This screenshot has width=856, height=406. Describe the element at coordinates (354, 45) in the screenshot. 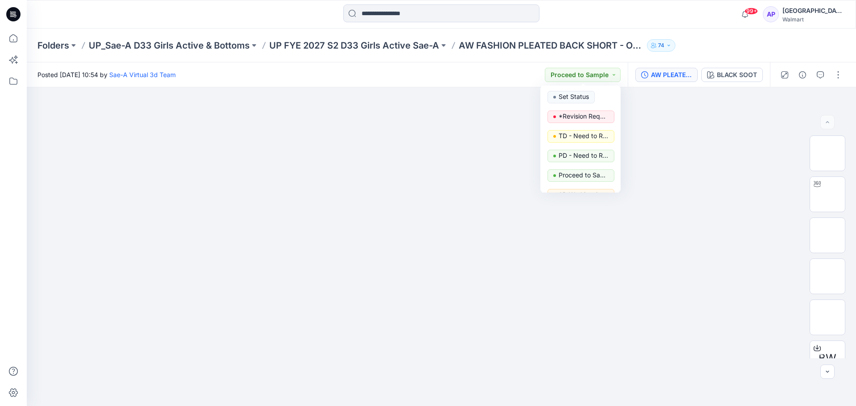

I see `a: UP FYE 2027 S2 D33 Girls Active Sae-A` at that location.